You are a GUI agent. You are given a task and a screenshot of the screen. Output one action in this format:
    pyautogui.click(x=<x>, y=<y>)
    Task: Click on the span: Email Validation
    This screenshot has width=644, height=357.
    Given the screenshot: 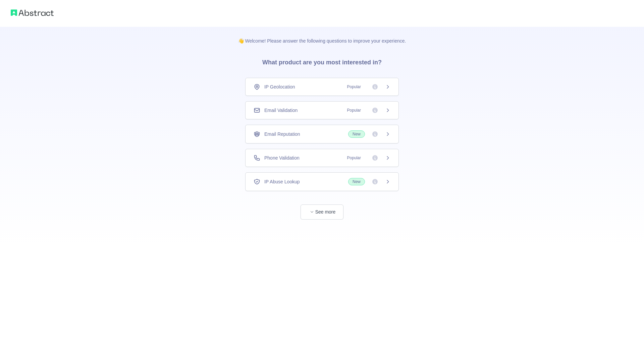 What is the action you would take?
    pyautogui.click(x=281, y=110)
    